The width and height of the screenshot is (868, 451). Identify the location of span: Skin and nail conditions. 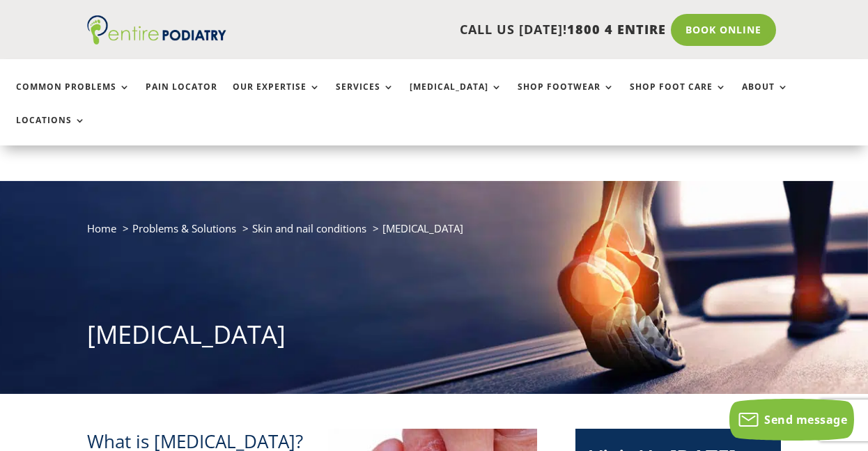
(309, 228).